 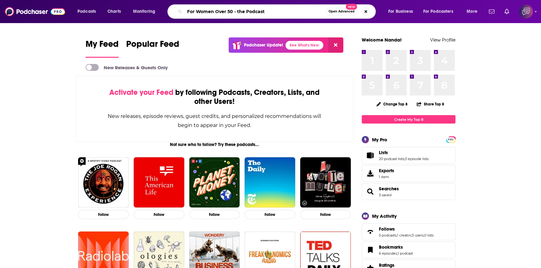 What do you see at coordinates (102, 46) in the screenshot?
I see `span: My Feed` at bounding box center [102, 46].